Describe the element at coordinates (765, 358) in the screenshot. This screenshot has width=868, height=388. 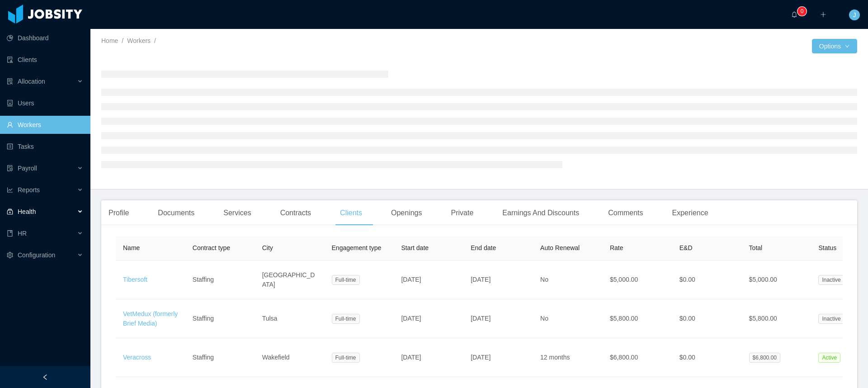
I see `span: $6,800.00` at that location.